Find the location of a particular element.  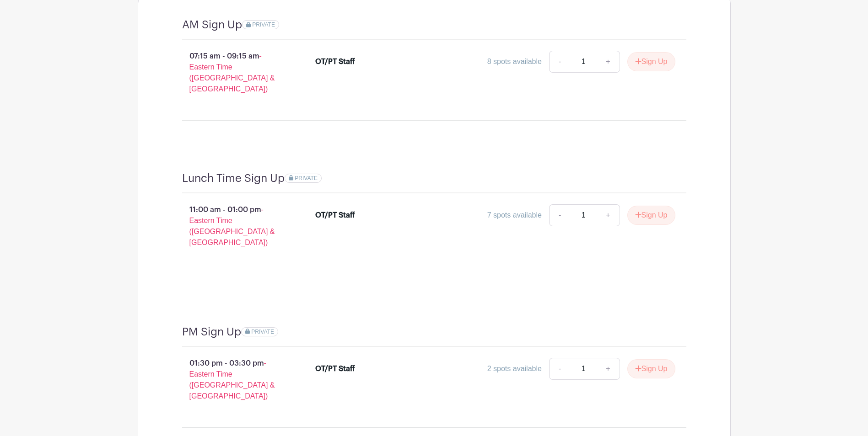

div: 2 spots available is located at coordinates (514, 369).